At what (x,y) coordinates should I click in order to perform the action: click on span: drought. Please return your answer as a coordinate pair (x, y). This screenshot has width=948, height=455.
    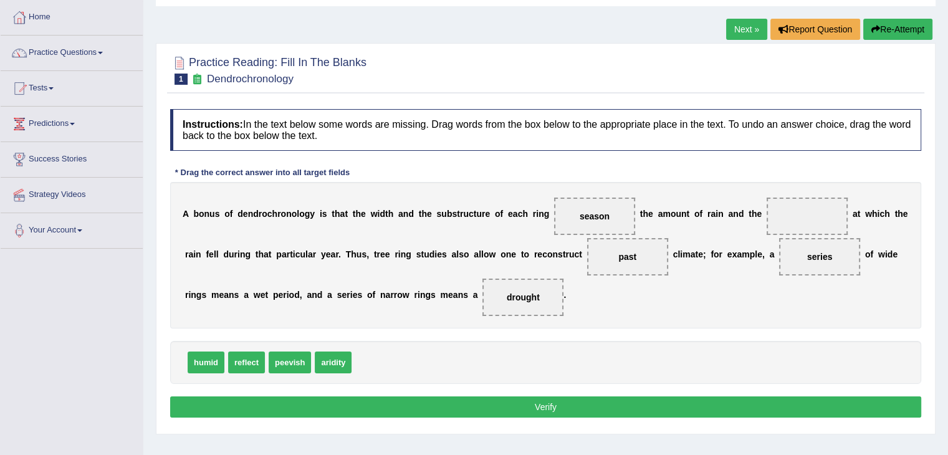
    Looking at the image, I should click on (523, 297).